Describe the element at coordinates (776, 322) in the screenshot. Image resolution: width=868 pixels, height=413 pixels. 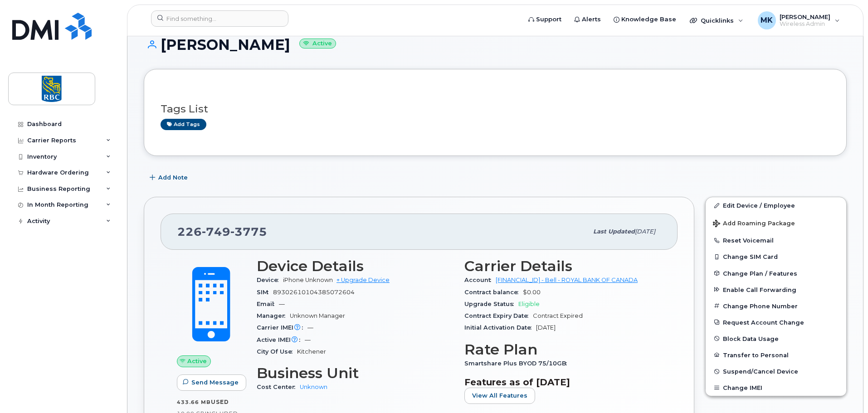
I see `button: Request Account Change` at that location.